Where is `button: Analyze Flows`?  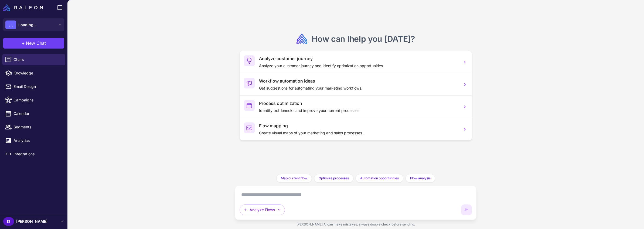
button: Analyze Flows is located at coordinates (263, 210).